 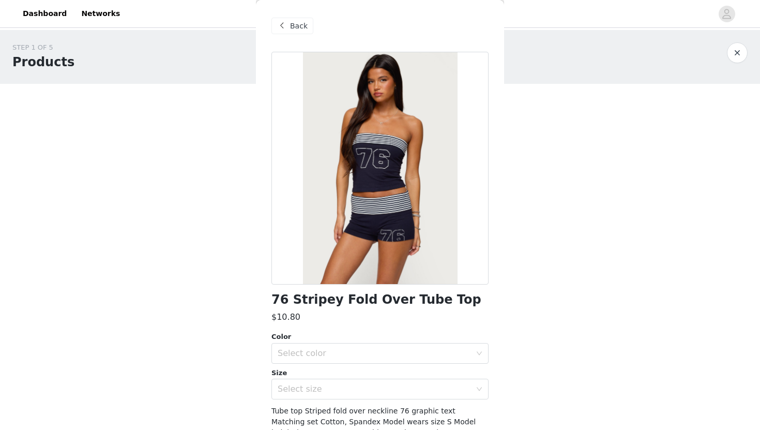 I want to click on h1: 76 Stripey Fold Over Tube Top, so click(x=377, y=299).